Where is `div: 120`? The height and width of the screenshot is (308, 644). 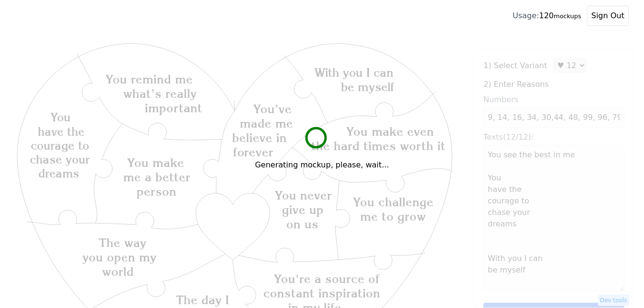 div: 120 is located at coordinates (547, 16).